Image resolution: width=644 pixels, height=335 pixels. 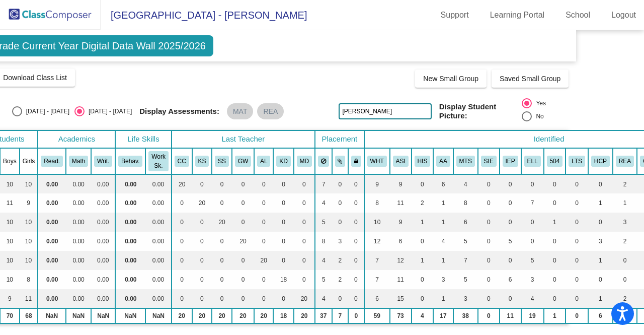 What do you see at coordinates (243, 162) in the screenshot?
I see `th: Geri Weidner` at bounding box center [243, 162].